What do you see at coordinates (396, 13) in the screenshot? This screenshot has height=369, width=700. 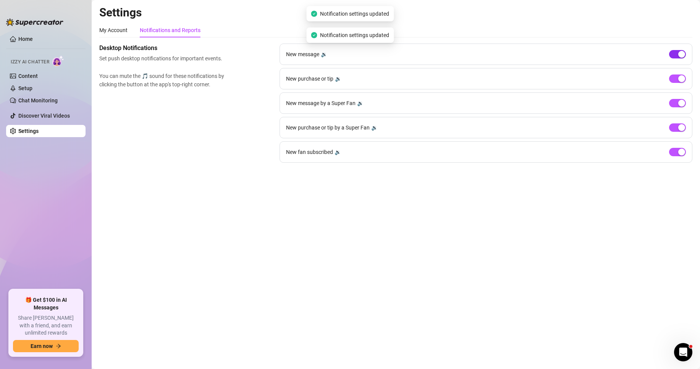 I see `h2: Settings` at bounding box center [396, 13].